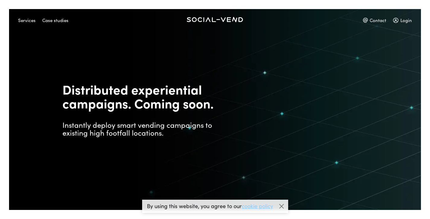 Image resolution: width=430 pixels, height=219 pixels. Describe the element at coordinates (59, 18) in the screenshot. I see `a: Case studies` at that location.